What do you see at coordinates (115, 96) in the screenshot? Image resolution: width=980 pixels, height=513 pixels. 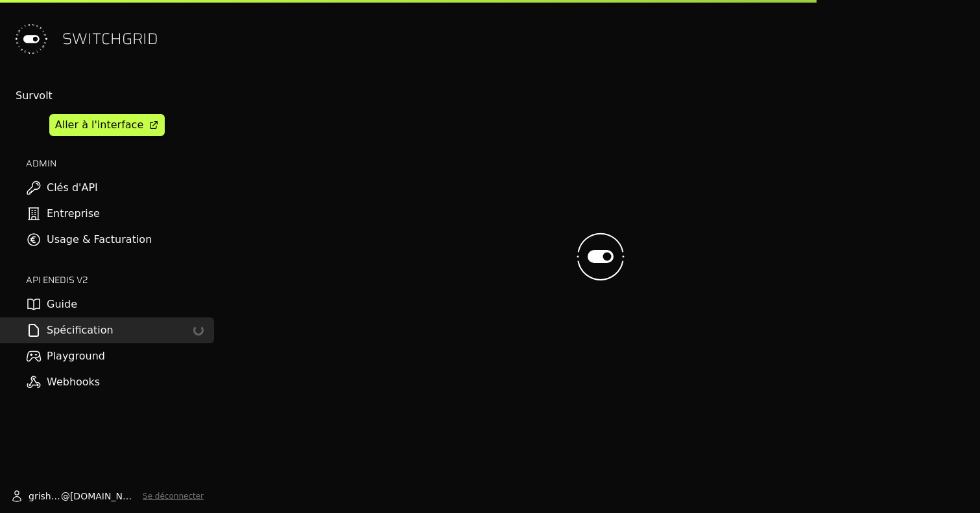 I see `div: Survolt` at bounding box center [115, 96].